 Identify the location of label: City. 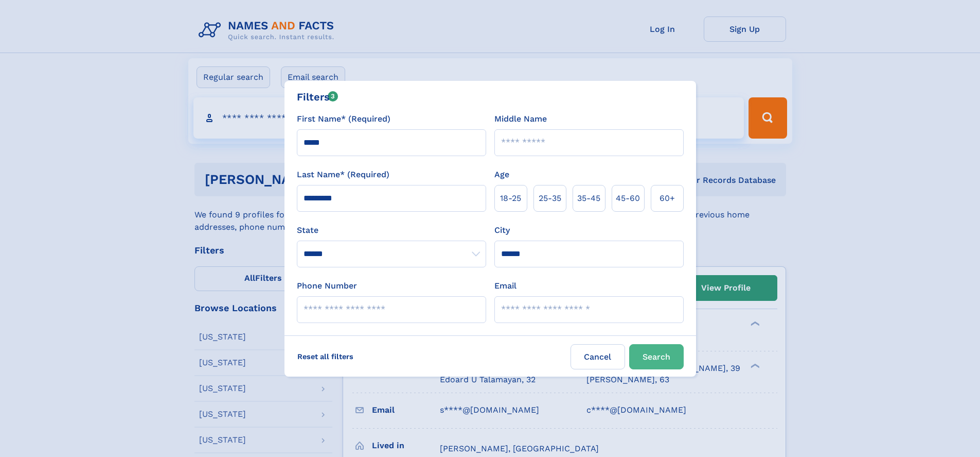
(503, 230).